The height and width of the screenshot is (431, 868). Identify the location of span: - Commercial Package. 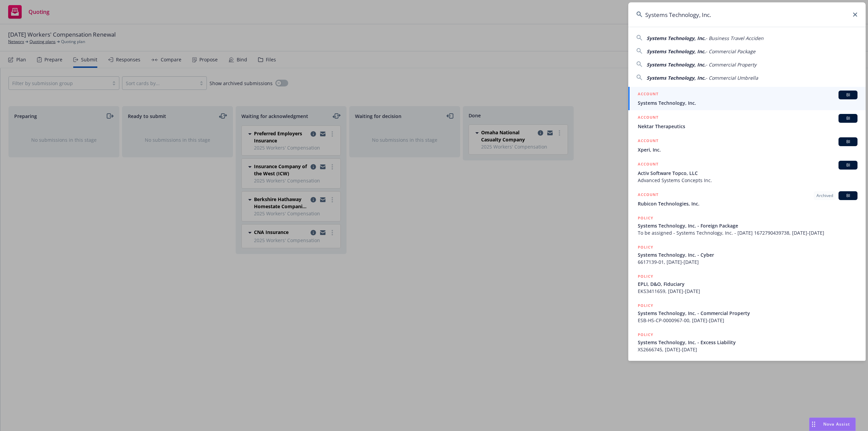
(730, 51).